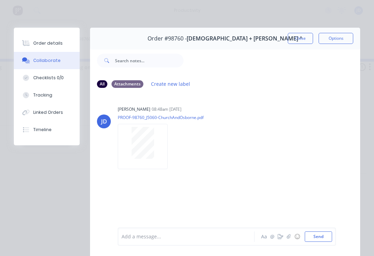  Describe the element at coordinates (49, 78) in the screenshot. I see `div: Checklists 0/0` at that location.